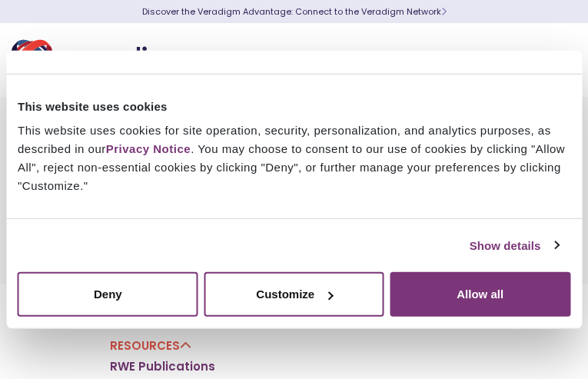 Image resolution: width=588 pixels, height=379 pixels. Describe the element at coordinates (554, 60) in the screenshot. I see `button: Toggle Navigation Menu` at that location.